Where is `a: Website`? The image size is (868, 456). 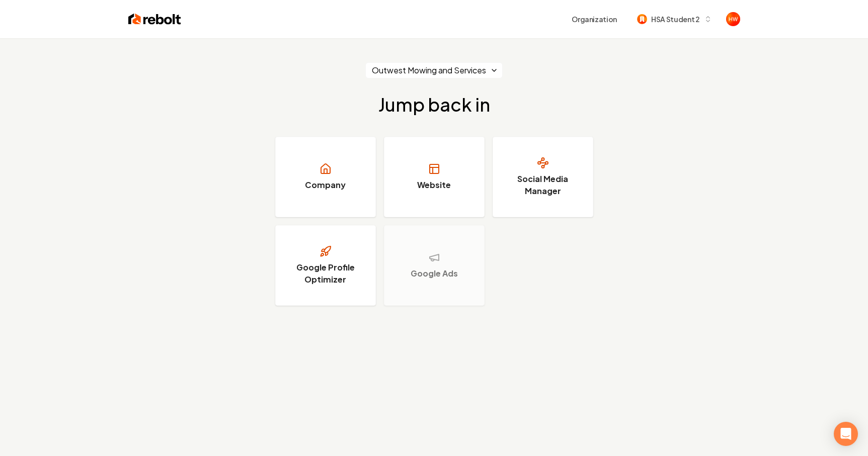
a: Website is located at coordinates (434, 177).